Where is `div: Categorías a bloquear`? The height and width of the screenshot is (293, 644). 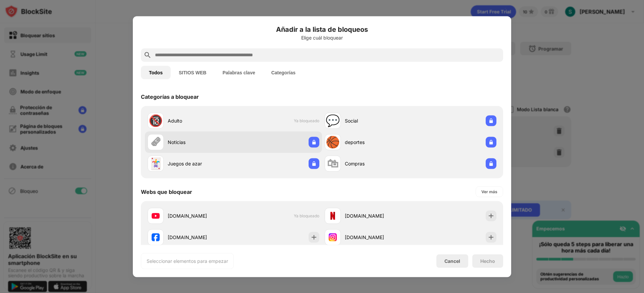
div: Categorías a bloquear is located at coordinates (170, 96).